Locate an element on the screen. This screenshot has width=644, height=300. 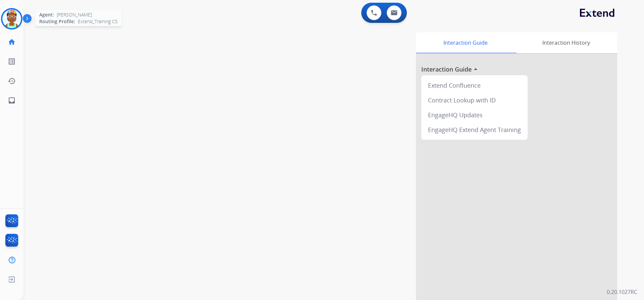
mat-icon: inbox is located at coordinates (11, 101).